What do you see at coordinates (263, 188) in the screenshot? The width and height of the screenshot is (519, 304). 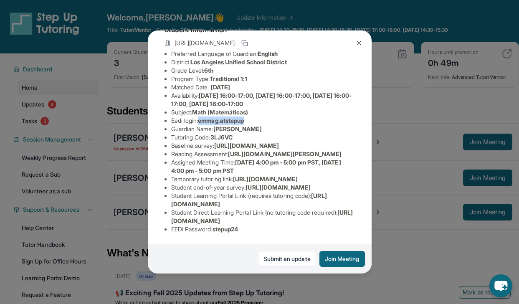 I see `li: Student end-of-year survey :` at bounding box center [263, 188].